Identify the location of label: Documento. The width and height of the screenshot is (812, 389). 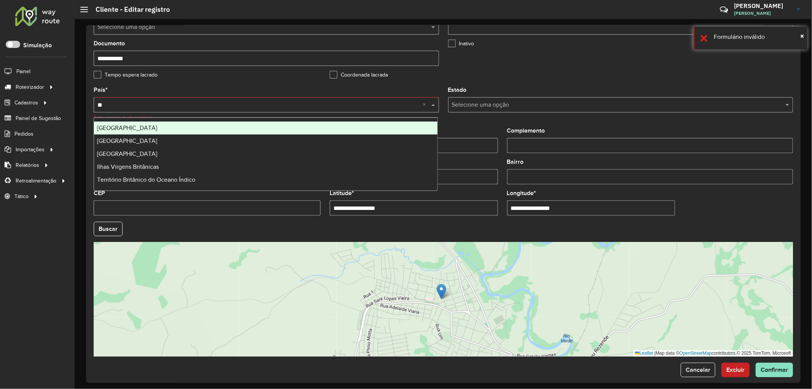
(109, 43).